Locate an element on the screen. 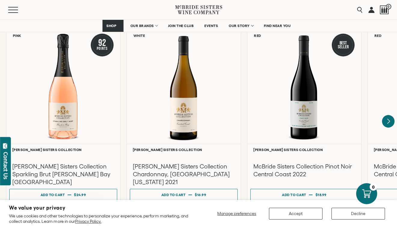  a: JOIN THE CLUB is located at coordinates (181, 26).